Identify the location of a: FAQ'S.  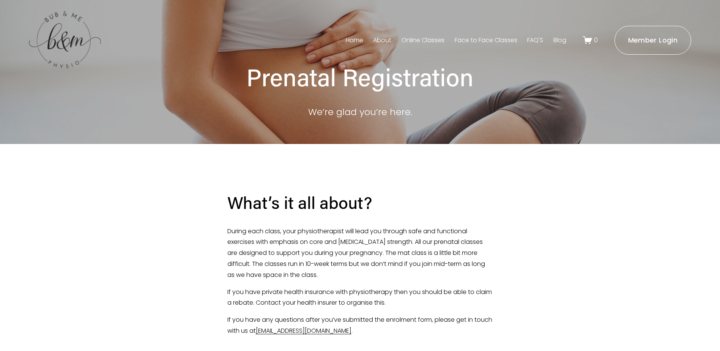
(535, 40).